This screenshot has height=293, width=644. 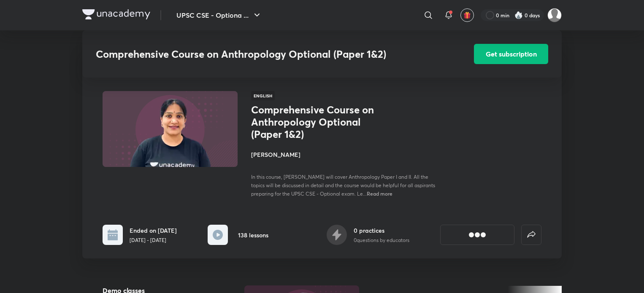 I want to click on button: avatar, so click(x=467, y=15).